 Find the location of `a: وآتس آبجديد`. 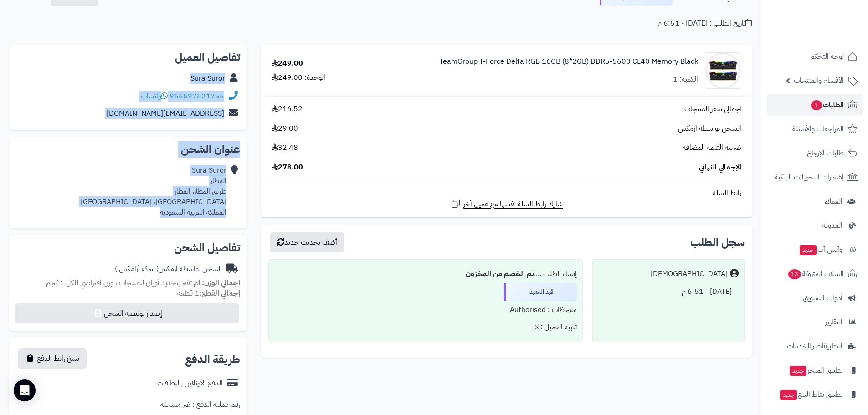

a: وآتس آبجديد is located at coordinates (815, 250).